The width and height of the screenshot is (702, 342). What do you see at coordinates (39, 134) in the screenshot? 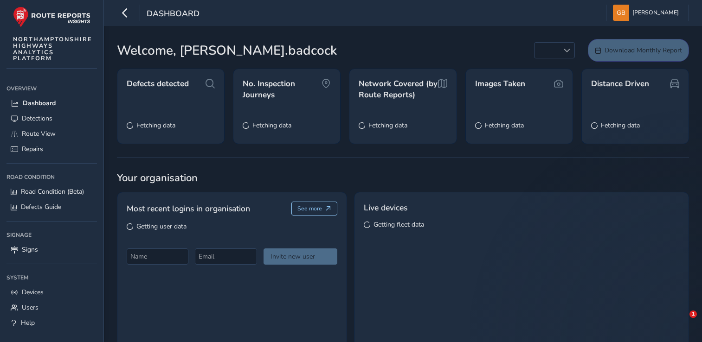
I see `span: Route View` at bounding box center [39, 134].